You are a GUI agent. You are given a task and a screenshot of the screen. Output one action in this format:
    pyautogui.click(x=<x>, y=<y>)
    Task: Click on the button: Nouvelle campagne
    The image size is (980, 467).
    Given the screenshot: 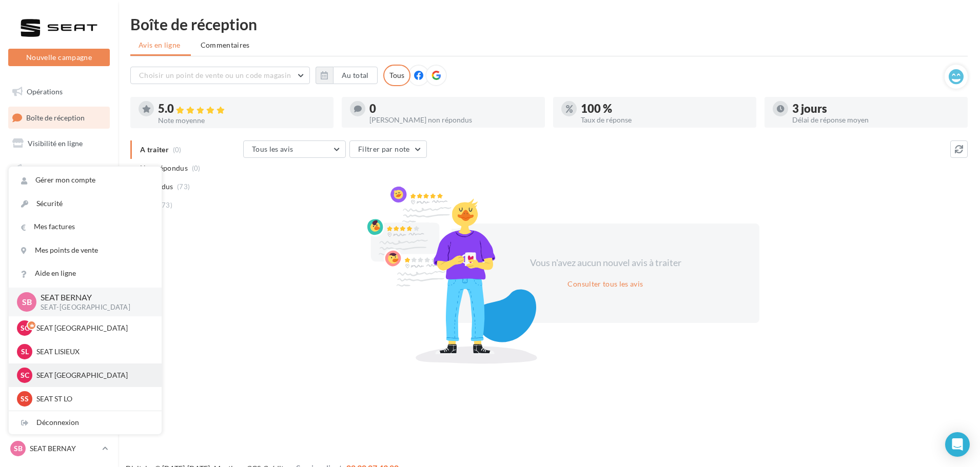 What is the action you would take?
    pyautogui.click(x=59, y=57)
    